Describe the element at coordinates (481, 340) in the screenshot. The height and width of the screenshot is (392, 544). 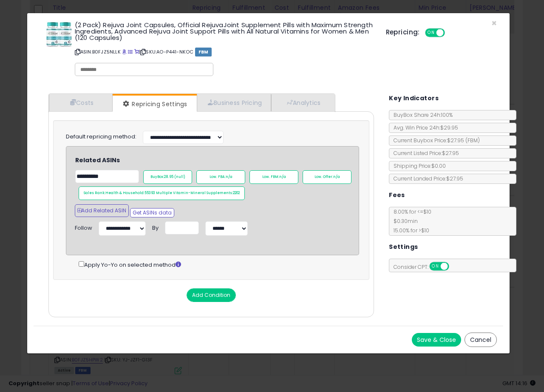
I see `button: Cancel` at that location.